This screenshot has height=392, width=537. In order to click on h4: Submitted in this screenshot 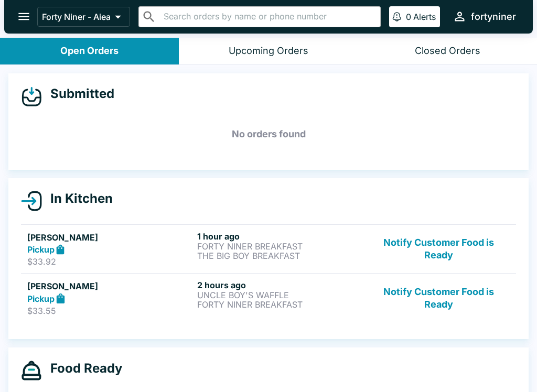, I will do `click(78, 94)`.